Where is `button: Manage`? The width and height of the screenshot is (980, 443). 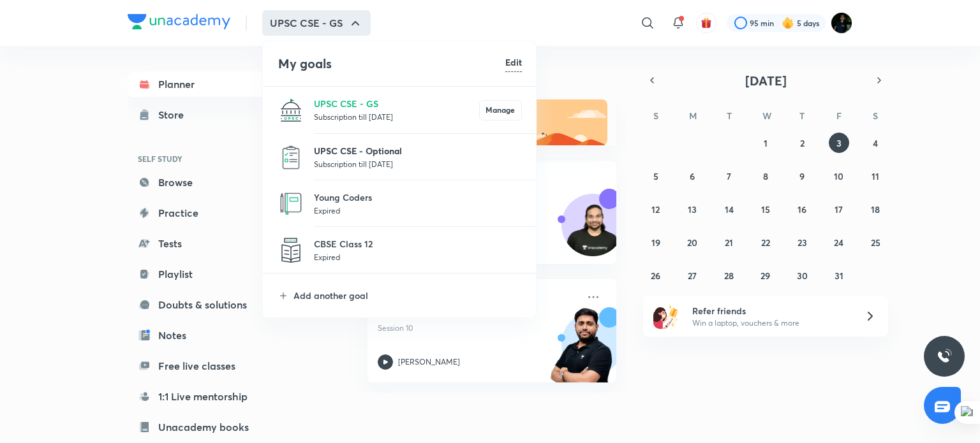
button: Manage is located at coordinates (500, 110).